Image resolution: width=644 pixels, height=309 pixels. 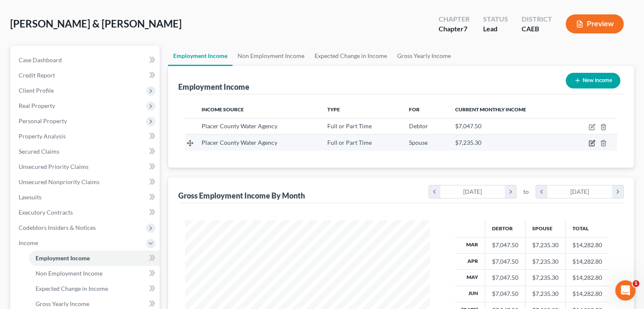 What do you see at coordinates (241, 195) in the screenshot?
I see `div: Gross Employment Income By Month` at bounding box center [241, 195].